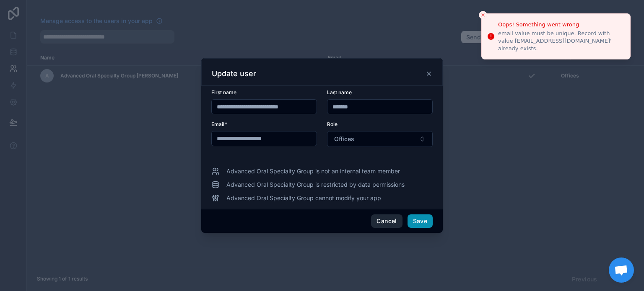 The width and height of the screenshot is (644, 291). What do you see at coordinates (304, 198) in the screenshot?
I see `span: Advanced Oral Specialty Group cannot modify your app` at bounding box center [304, 198].